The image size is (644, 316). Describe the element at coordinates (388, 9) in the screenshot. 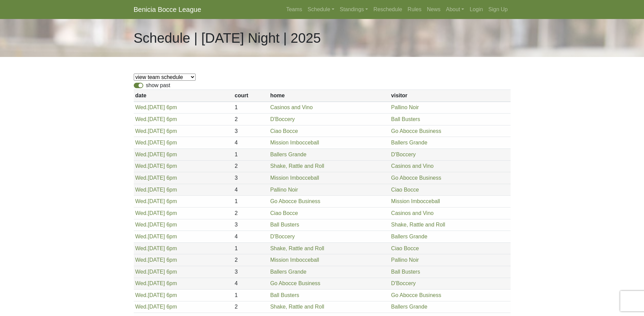

I see `a: Reschedule` at that location.